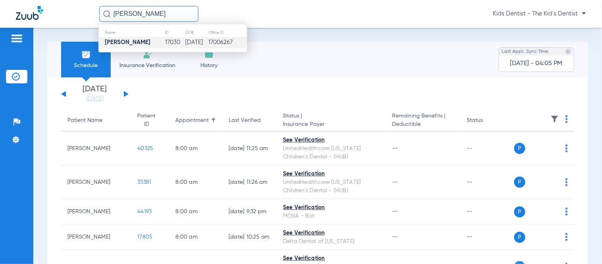 The height and width of the screenshot is (264, 602). What do you see at coordinates (423, 124) in the screenshot?
I see `span: Deductible` at bounding box center [423, 124].